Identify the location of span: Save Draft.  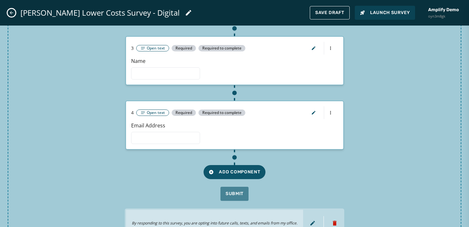
(330, 13).